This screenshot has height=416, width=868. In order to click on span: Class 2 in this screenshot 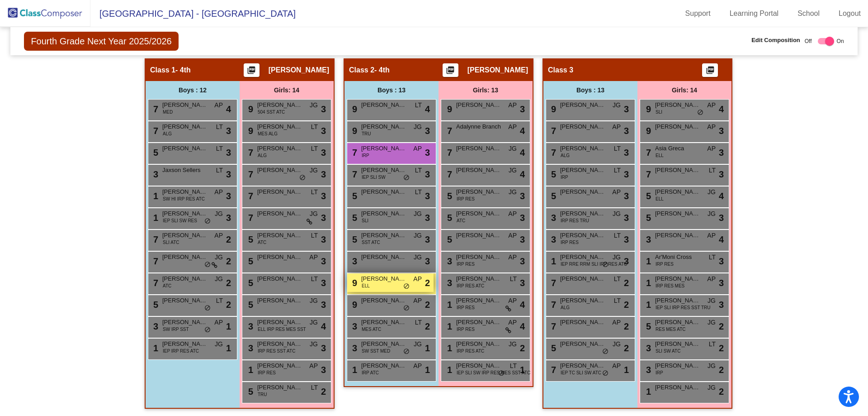, I will do `click(362, 70)`.